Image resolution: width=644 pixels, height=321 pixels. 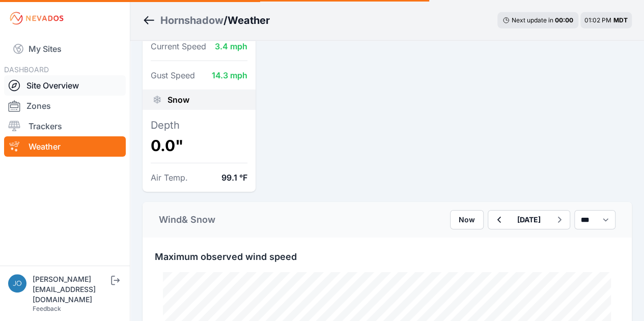 What do you see at coordinates (178, 100) in the screenshot?
I see `span: Snow` at bounding box center [178, 100].